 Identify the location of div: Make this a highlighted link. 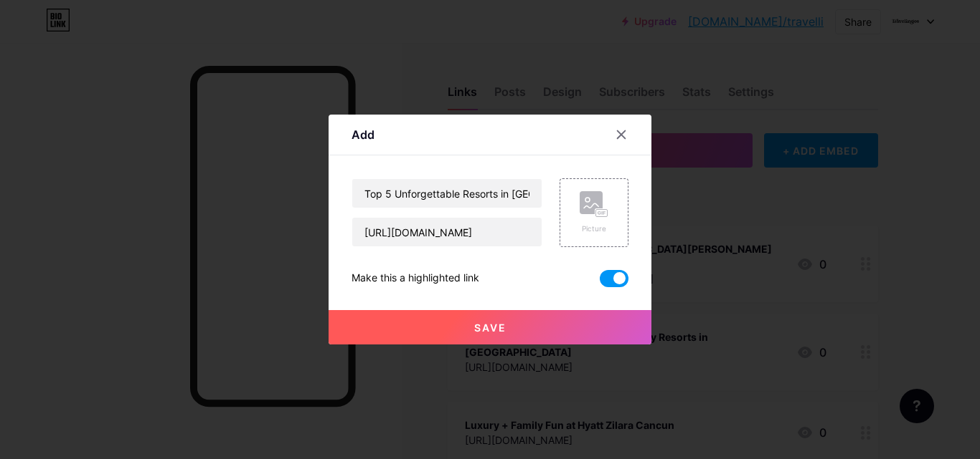
(415, 278).